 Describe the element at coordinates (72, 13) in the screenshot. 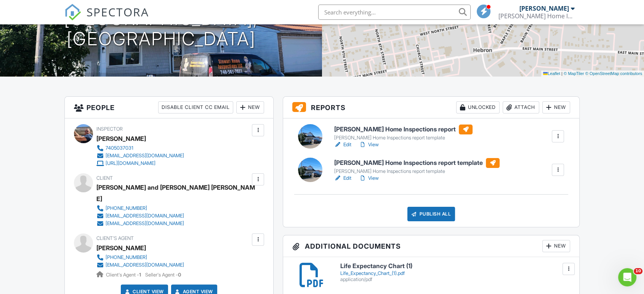

I see `img: The Best Home Inspection Software - Spectora` at that location.